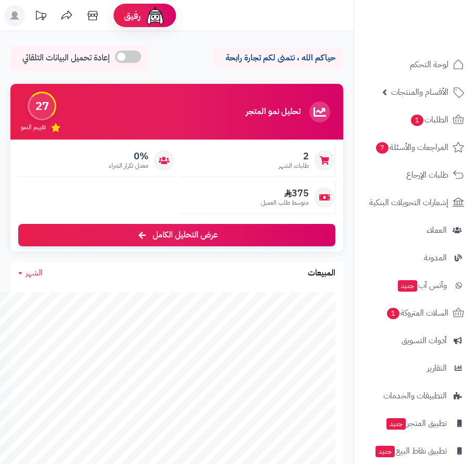  What do you see at coordinates (129, 165) in the screenshot?
I see `span: معدل تكرار الشراء` at bounding box center [129, 165].